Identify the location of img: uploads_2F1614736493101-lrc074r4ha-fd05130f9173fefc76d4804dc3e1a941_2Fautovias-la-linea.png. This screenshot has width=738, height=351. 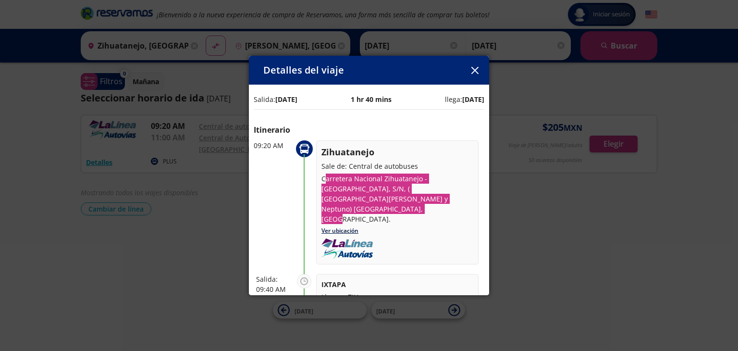
(347, 248).